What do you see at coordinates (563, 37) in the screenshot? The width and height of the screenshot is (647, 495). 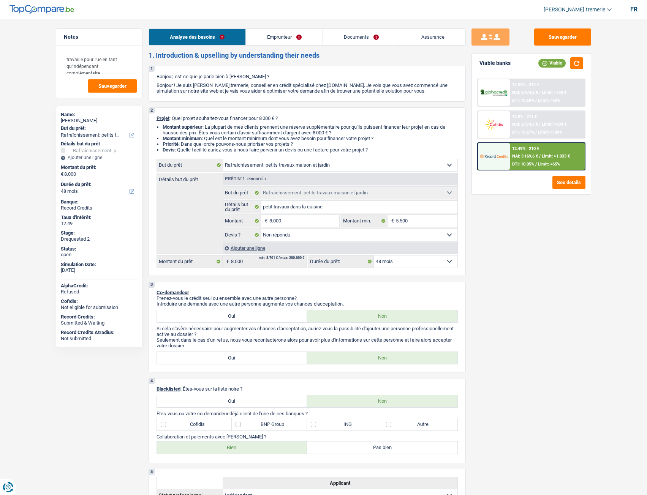 I see `button: Sauvegarder` at bounding box center [563, 37].